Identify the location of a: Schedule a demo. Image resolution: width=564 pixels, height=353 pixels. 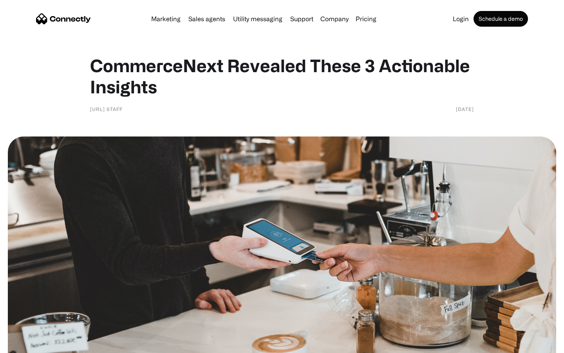
(501, 19).